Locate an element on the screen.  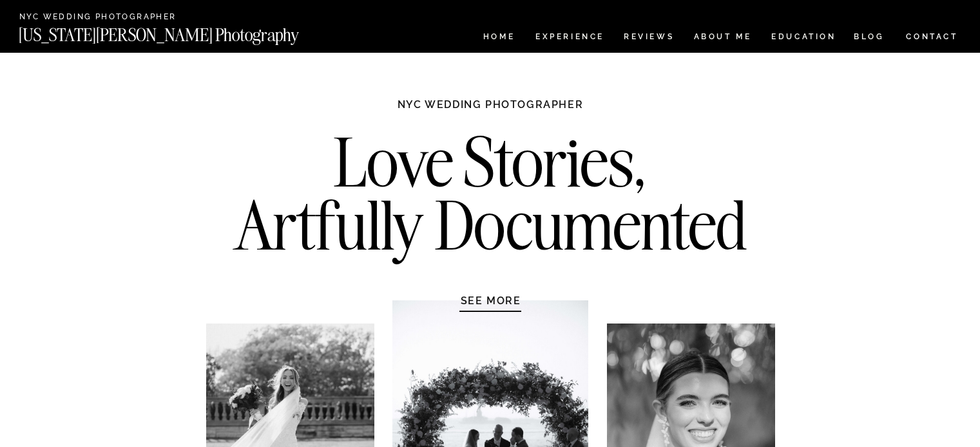
a: REVIEWS is located at coordinates (648, 38).